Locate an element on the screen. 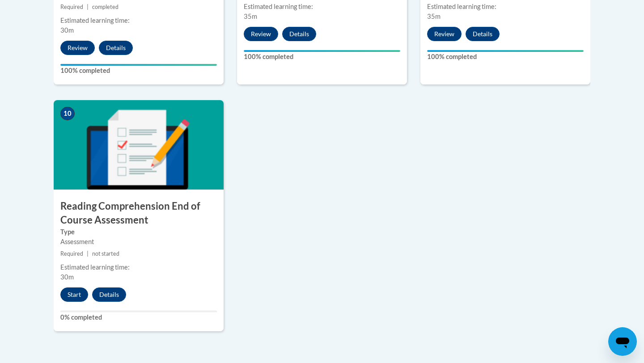 The width and height of the screenshot is (644, 363). button: Start is located at coordinates (74, 295).